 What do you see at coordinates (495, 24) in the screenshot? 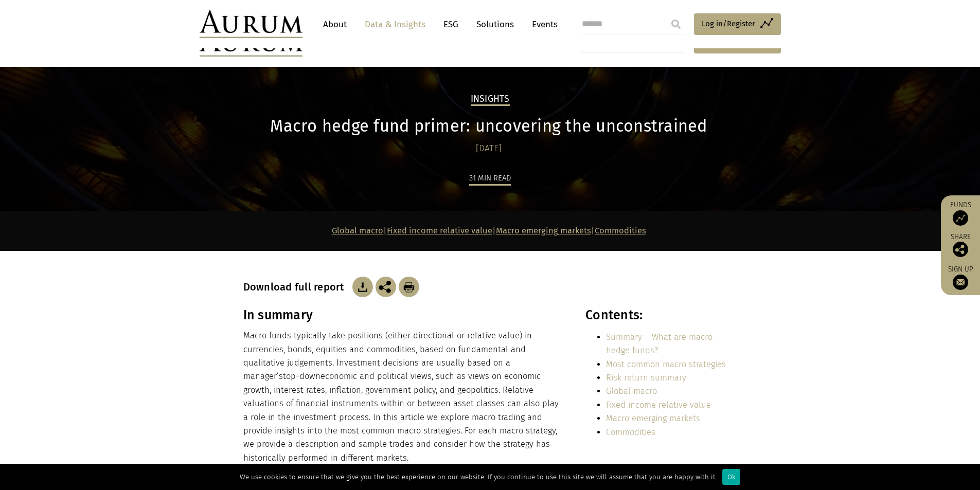
I see `a: Solutions` at bounding box center [495, 24].